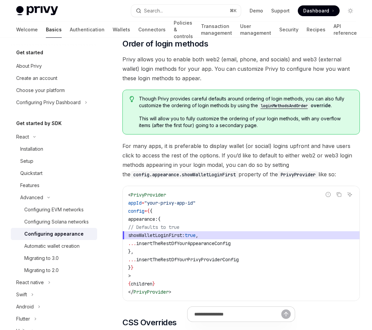 This screenshot has height=330, width=372. Describe the element at coordinates (54, 210) in the screenshot. I see `div: Configuring EVM networks` at that location.